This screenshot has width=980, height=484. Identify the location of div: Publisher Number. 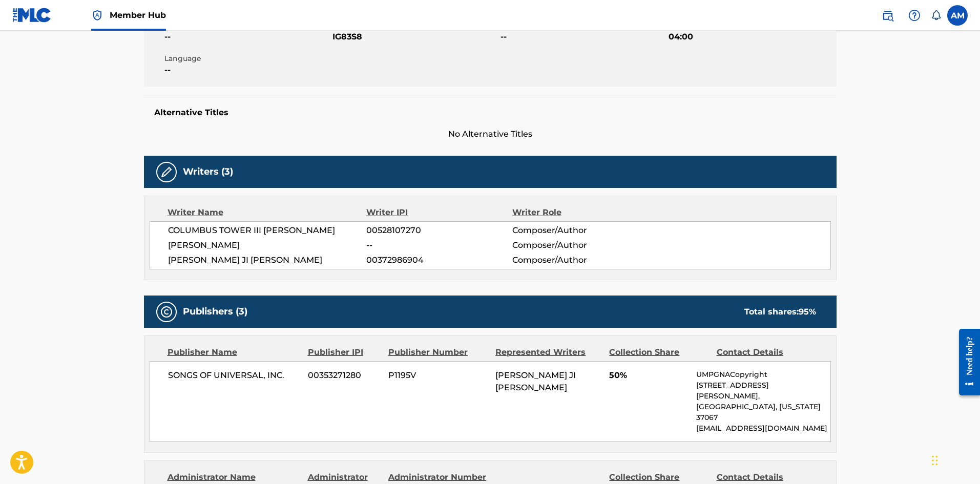
(438, 352).